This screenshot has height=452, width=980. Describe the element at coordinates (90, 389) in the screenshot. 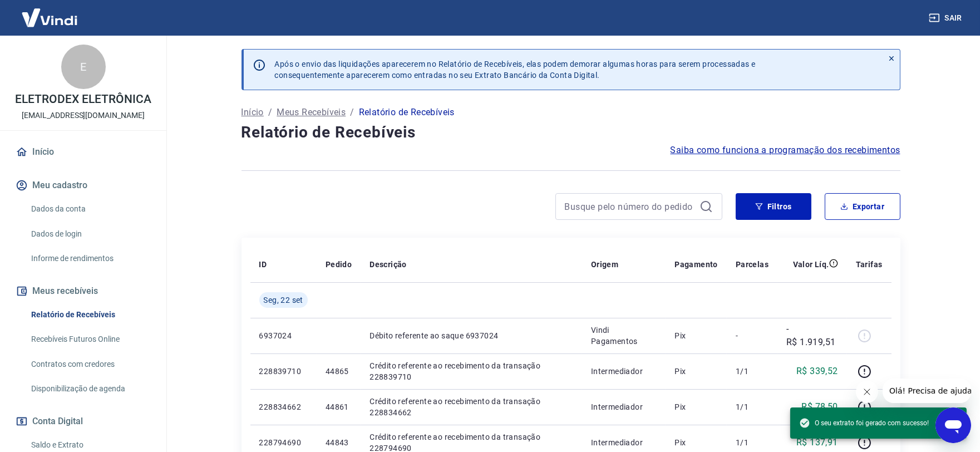

I see `a: Disponibilização de agenda` at that location.